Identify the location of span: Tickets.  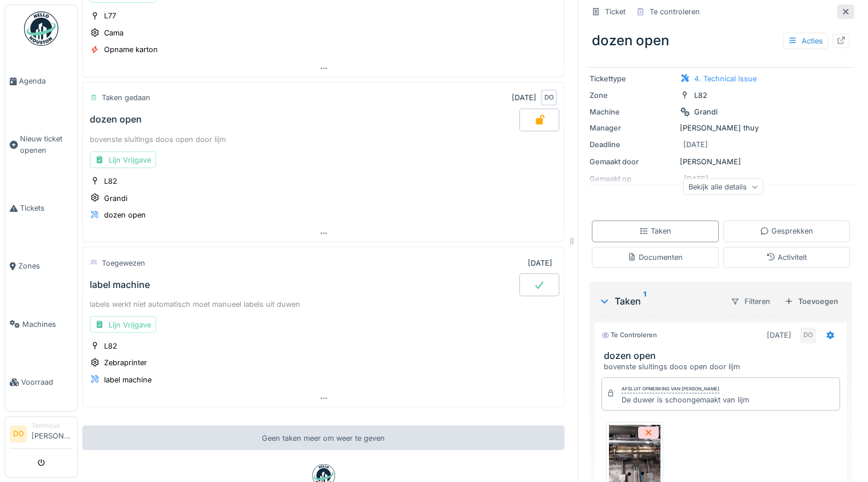
(46, 208).